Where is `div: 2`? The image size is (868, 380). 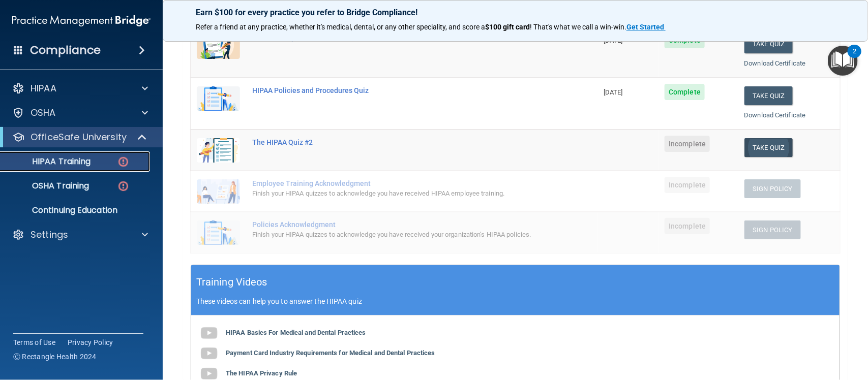
div: 2 is located at coordinates (854, 58).